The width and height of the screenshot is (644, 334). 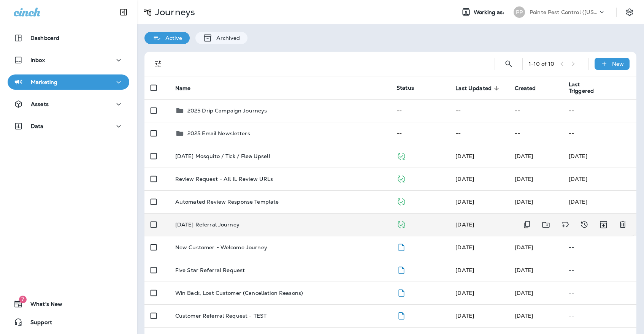 I want to click on p: Automated Review Response Template, so click(x=227, y=202).